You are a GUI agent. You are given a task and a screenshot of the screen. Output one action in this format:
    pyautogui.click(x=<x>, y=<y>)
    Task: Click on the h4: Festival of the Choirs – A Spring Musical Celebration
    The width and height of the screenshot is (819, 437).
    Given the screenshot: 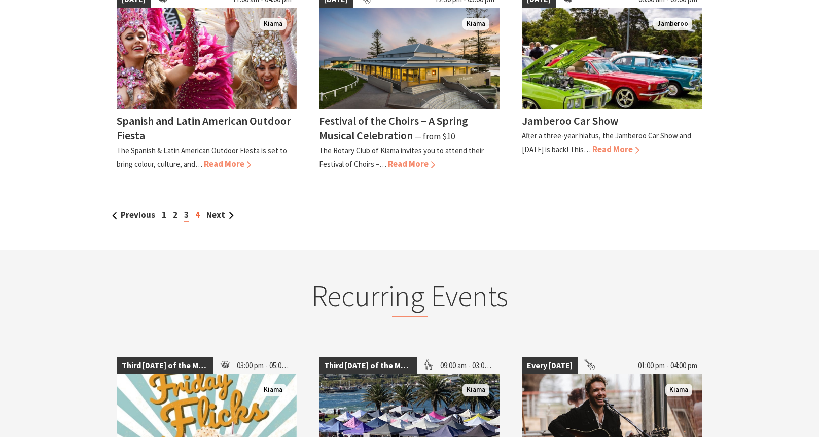 What is the action you would take?
    pyautogui.click(x=393, y=128)
    